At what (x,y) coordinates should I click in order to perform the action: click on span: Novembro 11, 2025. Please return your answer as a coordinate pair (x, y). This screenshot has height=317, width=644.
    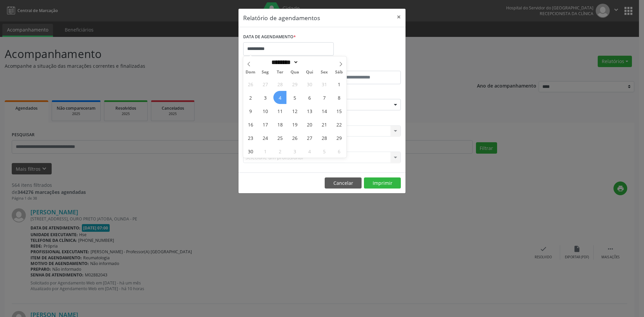
    Looking at the image, I should click on (280, 111).